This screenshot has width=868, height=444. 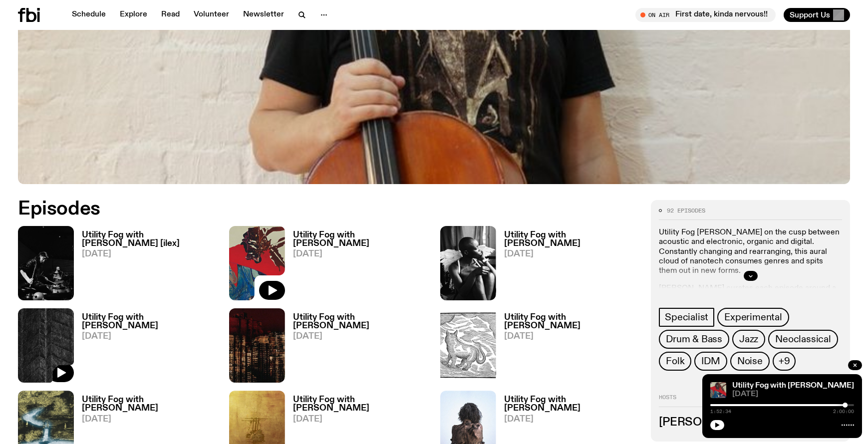 What do you see at coordinates (46, 263) in the screenshot?
I see `img: Image by Billy Zammit` at bounding box center [46, 263].